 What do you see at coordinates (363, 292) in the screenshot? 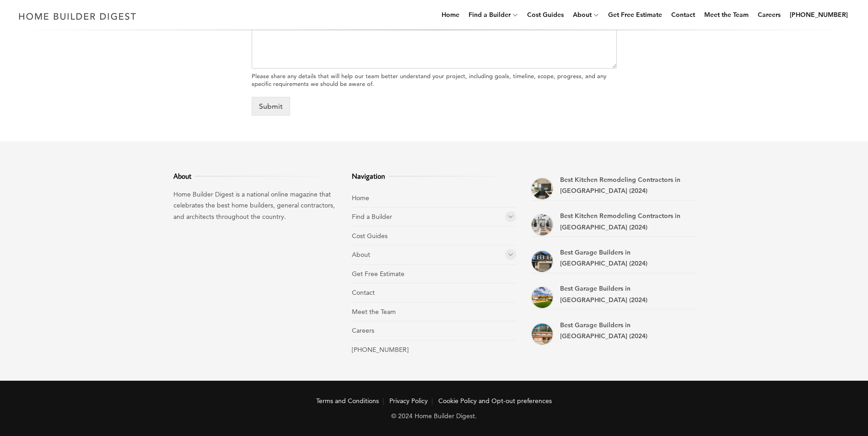
I see `a: Contact` at bounding box center [363, 292].